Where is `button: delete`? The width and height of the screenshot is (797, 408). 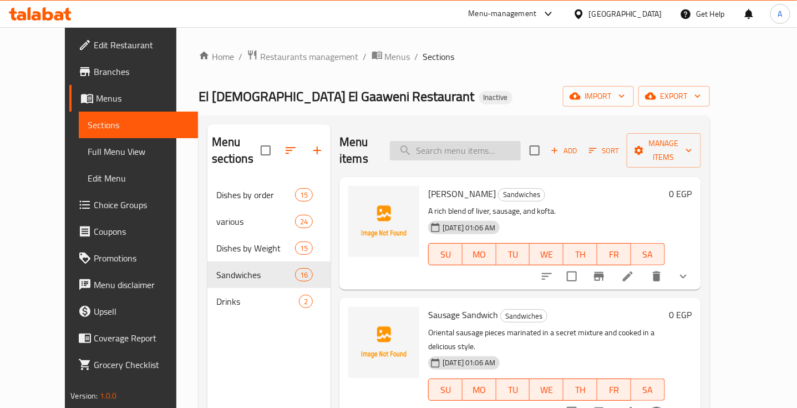 button: delete is located at coordinates (657, 276).